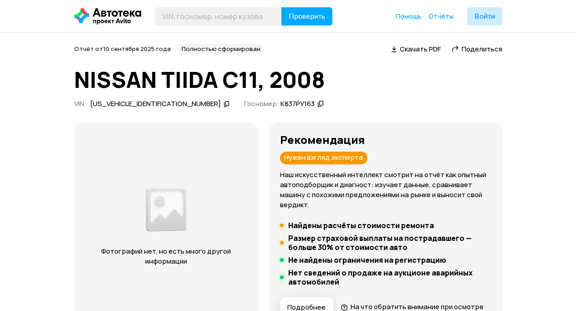 This screenshot has height=311, width=576. I want to click on a: Помощь, so click(408, 16).